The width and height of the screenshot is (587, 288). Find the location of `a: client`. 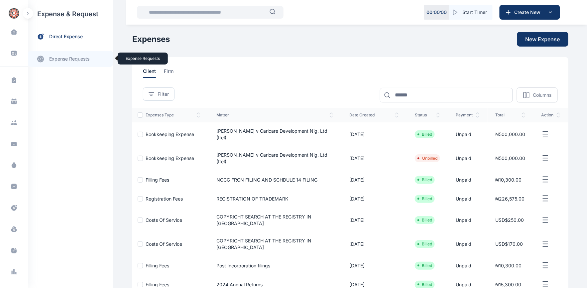

a: client is located at coordinates (153, 73).